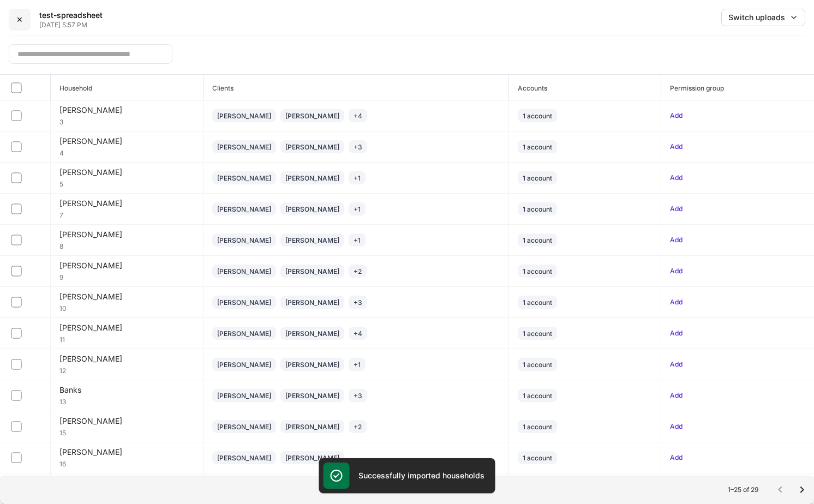  I want to click on td: Banks, so click(127, 396).